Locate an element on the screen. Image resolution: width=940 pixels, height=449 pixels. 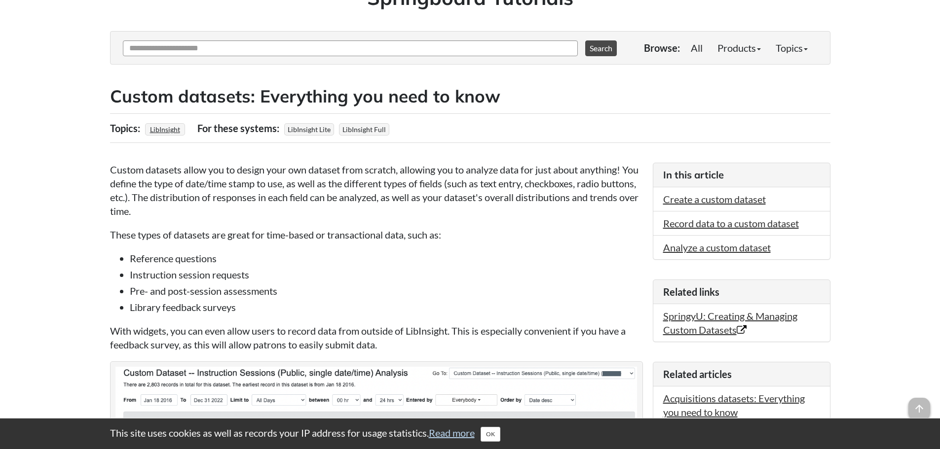
a: Topics is located at coordinates (791, 48).